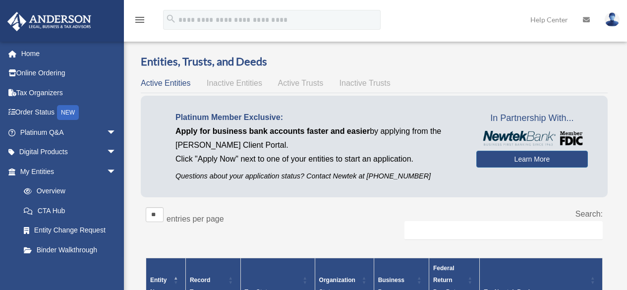  Describe the element at coordinates (69, 152) in the screenshot. I see `a: Digital Productsarrow_drop_down` at that location.